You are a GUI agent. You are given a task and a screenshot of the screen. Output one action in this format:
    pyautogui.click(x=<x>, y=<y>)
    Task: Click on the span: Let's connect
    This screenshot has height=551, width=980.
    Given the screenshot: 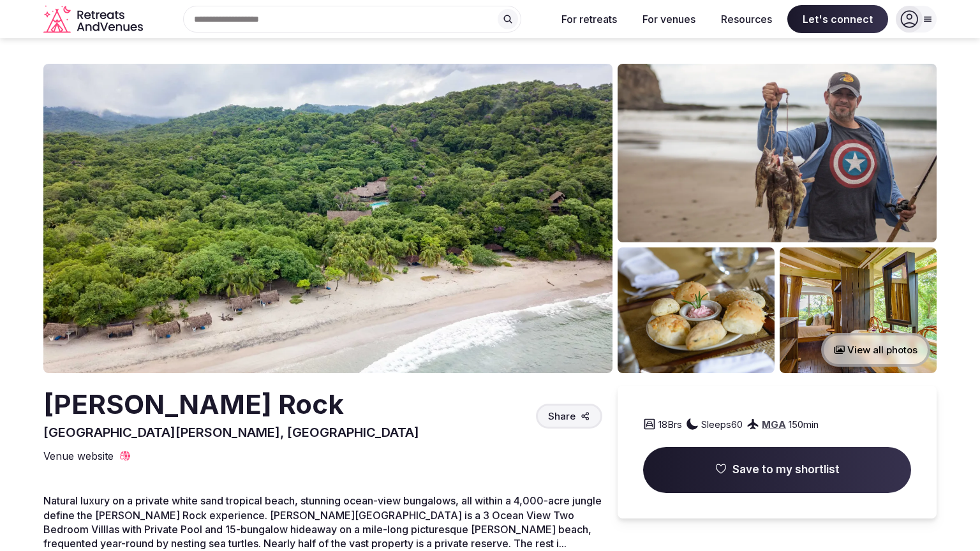 What is the action you would take?
    pyautogui.click(x=838, y=19)
    